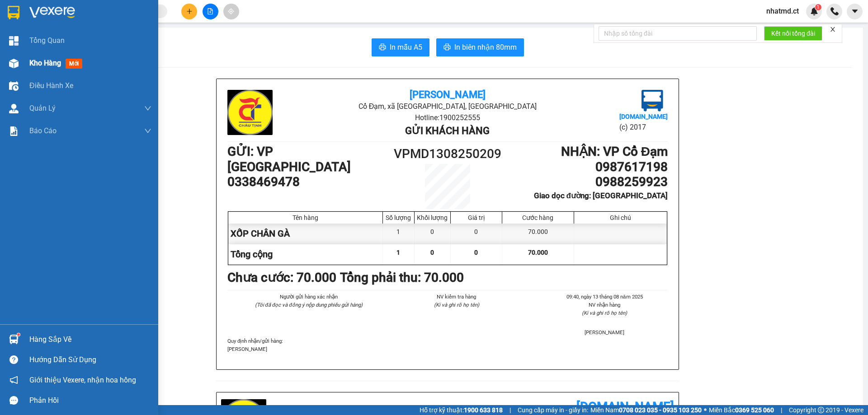 Image resolution: width=868 pixels, height=415 pixels. Describe the element at coordinates (448, 154) in the screenshot. I see `h1: VPMD1308250209` at that location.